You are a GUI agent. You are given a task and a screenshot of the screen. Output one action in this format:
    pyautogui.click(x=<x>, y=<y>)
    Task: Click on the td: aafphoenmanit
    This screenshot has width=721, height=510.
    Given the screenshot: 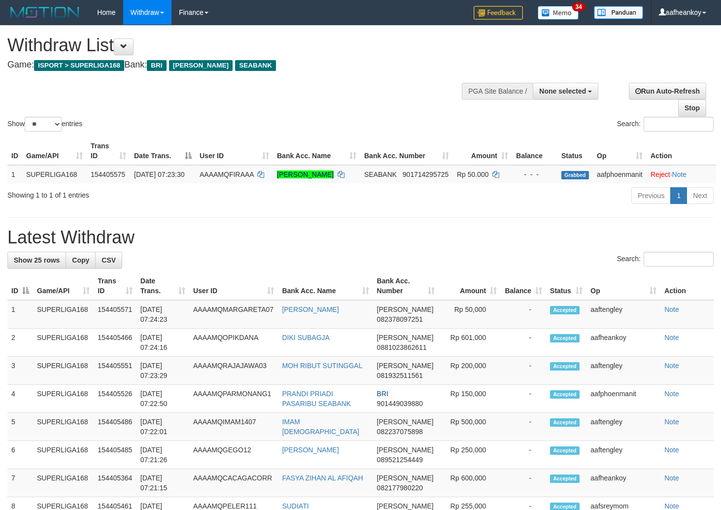 What is the action you would take?
    pyautogui.click(x=623, y=399)
    